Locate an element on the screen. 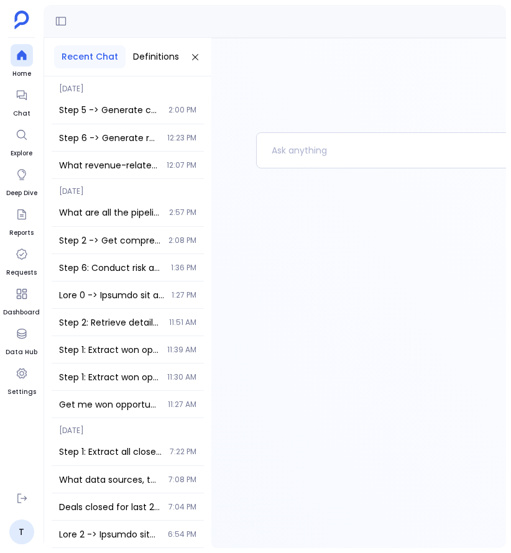 This screenshot has width=511, height=553. span: Deep Dive is located at coordinates (22, 193).